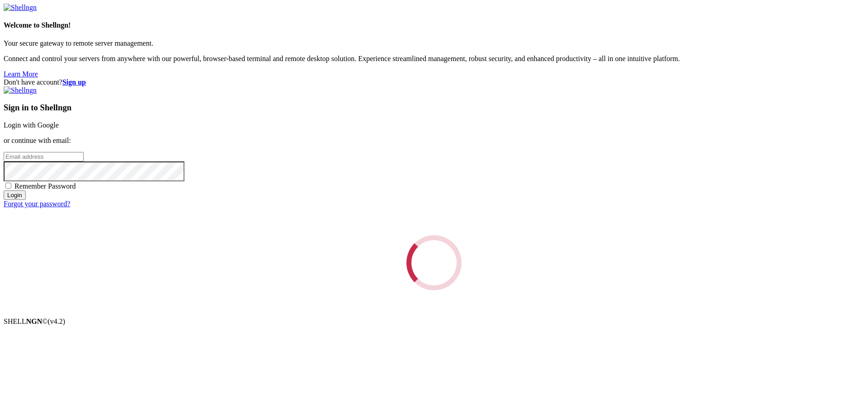 The image size is (868, 412). I want to click on input: Remember Password, so click(8, 185).